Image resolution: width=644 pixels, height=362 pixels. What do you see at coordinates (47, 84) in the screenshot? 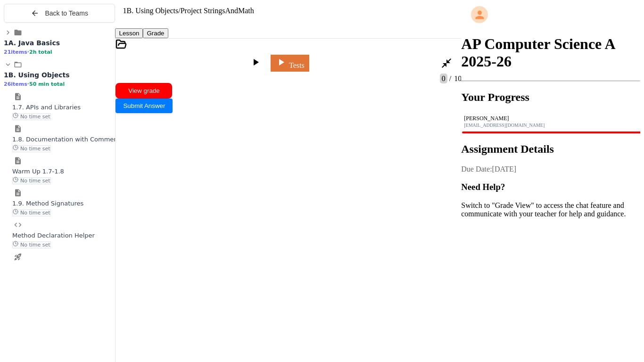
I see `span: 50 min total` at bounding box center [47, 84].